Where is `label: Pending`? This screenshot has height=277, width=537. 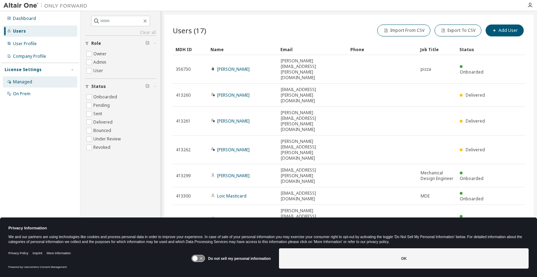
label: Pending is located at coordinates (102, 105).